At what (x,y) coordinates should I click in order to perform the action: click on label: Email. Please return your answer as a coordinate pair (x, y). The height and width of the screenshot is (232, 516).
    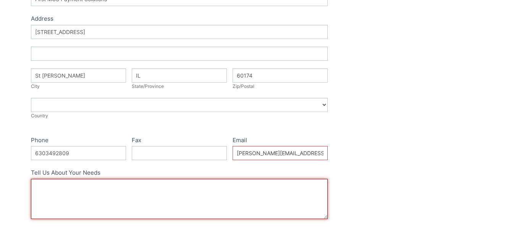
    Looking at the image, I should click on (280, 141).